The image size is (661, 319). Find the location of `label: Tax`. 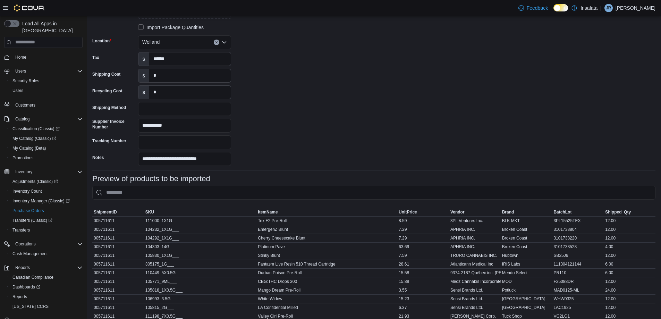

label: Tax is located at coordinates (96, 58).